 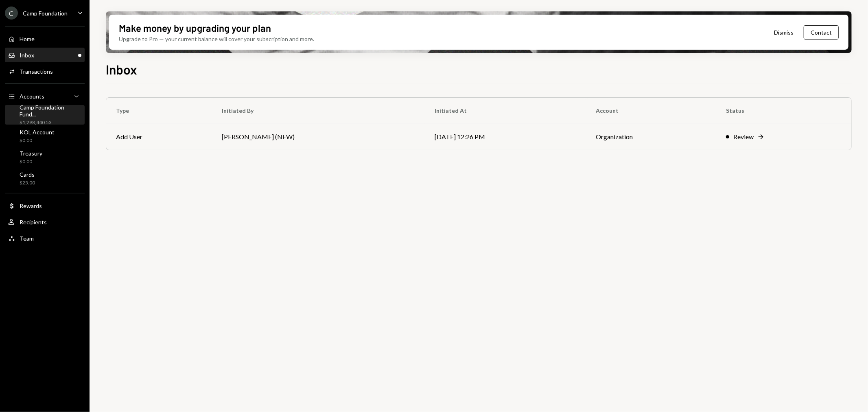 What do you see at coordinates (45, 55) in the screenshot?
I see `a: Inbox` at bounding box center [45, 55].